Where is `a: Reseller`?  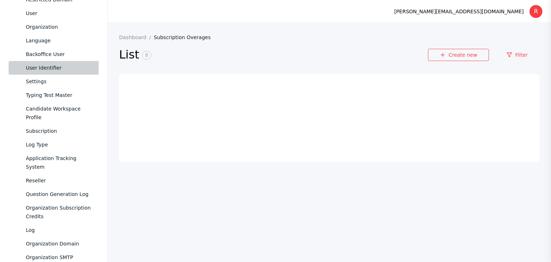
a: Reseller is located at coordinates (53, 180).